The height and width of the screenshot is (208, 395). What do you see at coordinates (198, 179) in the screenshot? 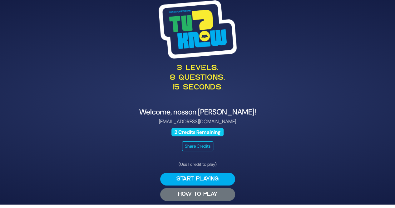
I see `button: Start Playing` at bounding box center [198, 179].